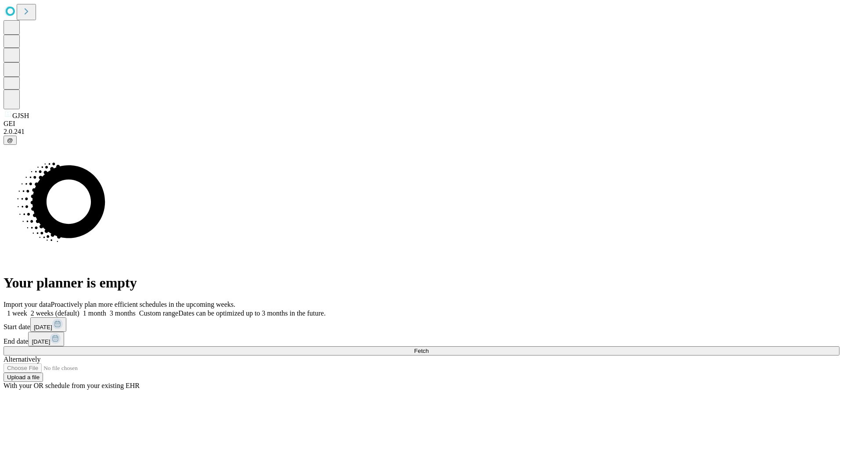 The image size is (843, 474). I want to click on span: Alternatively, so click(22, 359).